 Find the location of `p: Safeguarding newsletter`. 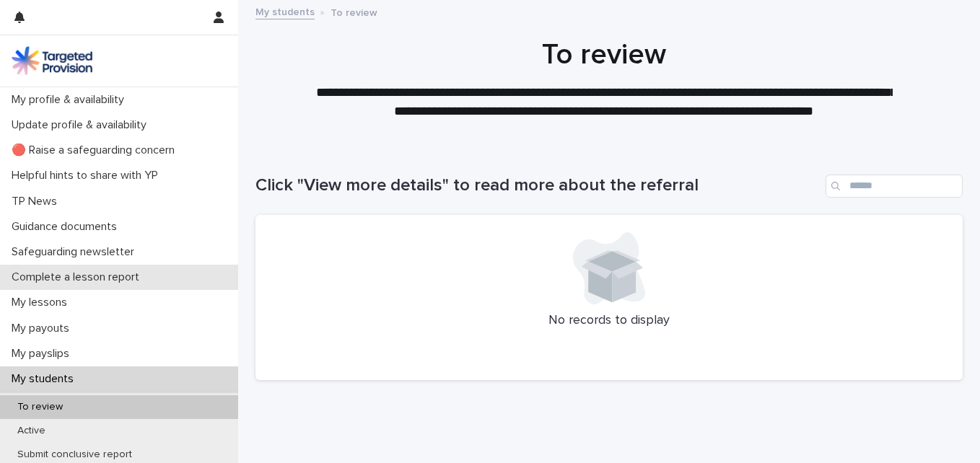

p: Safeguarding newsletter is located at coordinates (76, 252).